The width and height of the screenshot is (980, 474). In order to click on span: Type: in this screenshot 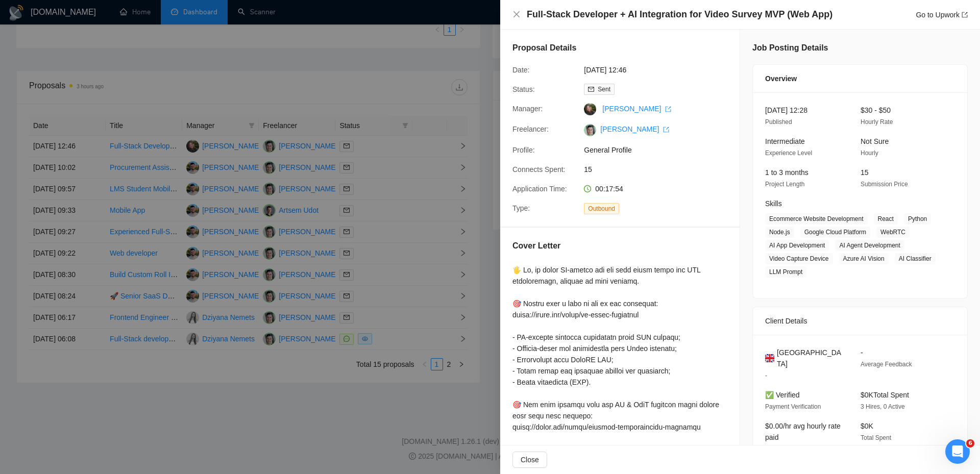, I will do `click(521, 208)`.